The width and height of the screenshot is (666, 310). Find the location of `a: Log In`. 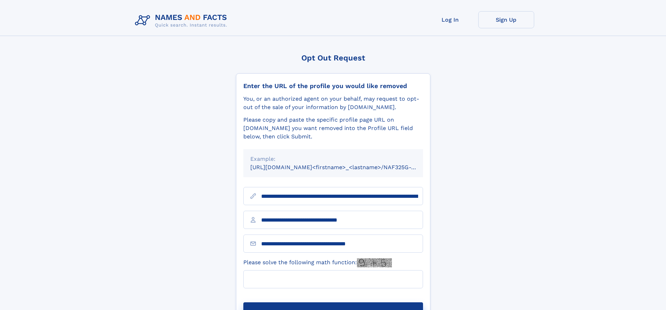

a: Log In is located at coordinates (450, 20).